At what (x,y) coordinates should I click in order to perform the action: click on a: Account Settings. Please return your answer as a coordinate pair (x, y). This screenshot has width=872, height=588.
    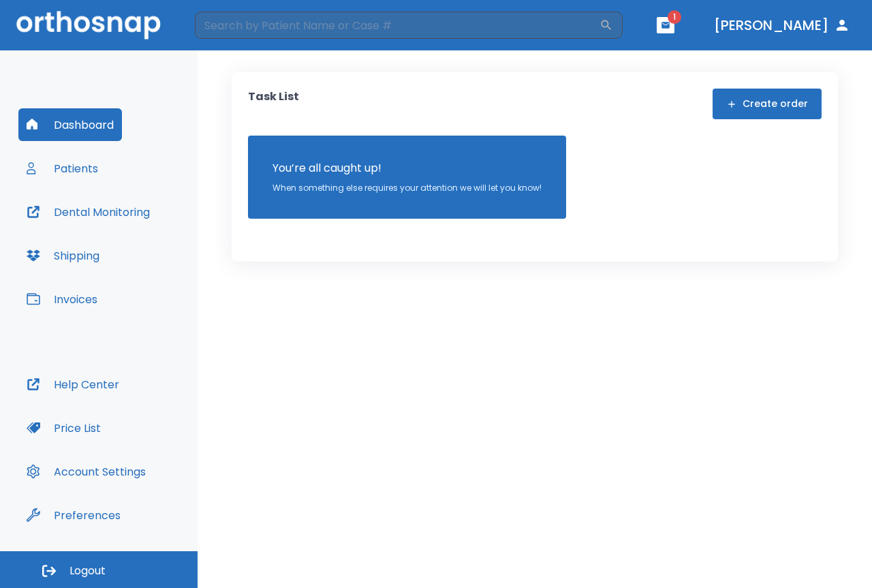
    Looking at the image, I should click on (86, 472).